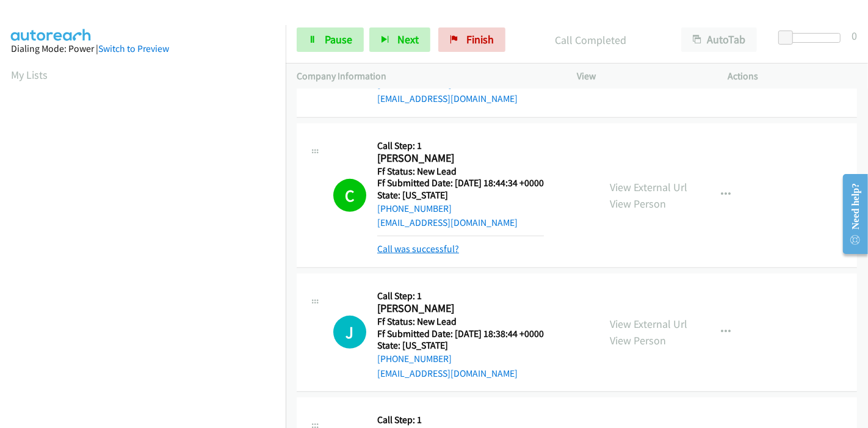 Image resolution: width=868 pixels, height=428 pixels. I want to click on button: Next, so click(400, 40).